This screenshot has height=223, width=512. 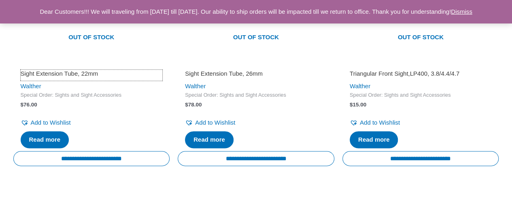 I want to click on h2: Triangular Front Sight,LP400, 3.8/4.4/4.7, so click(x=420, y=74).